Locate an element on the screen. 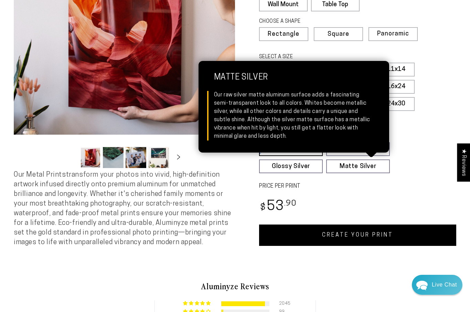 This screenshot has width=470, height=312. legend: CHOOSE A SHAPE is located at coordinates (307, 22).